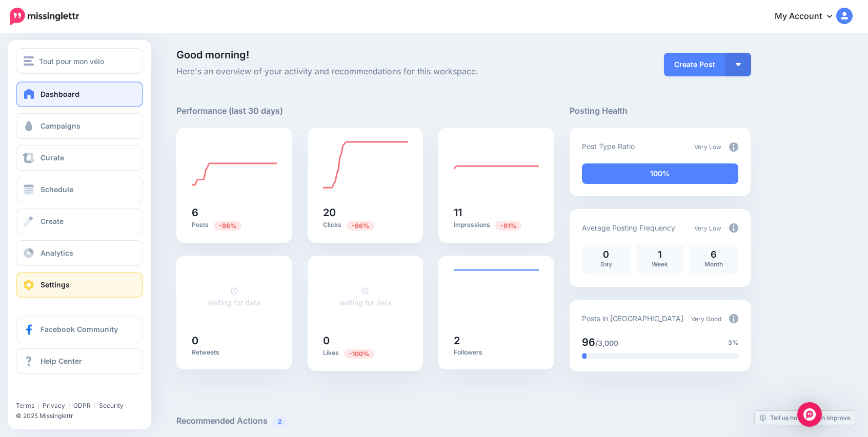 The height and width of the screenshot is (437, 868). I want to click on span: Week, so click(660, 264).